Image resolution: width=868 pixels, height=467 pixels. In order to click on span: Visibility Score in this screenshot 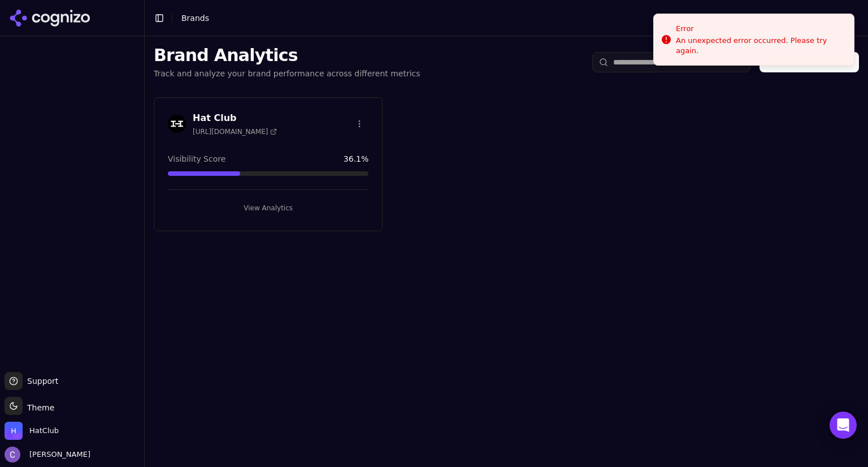, I will do `click(197, 159)`.